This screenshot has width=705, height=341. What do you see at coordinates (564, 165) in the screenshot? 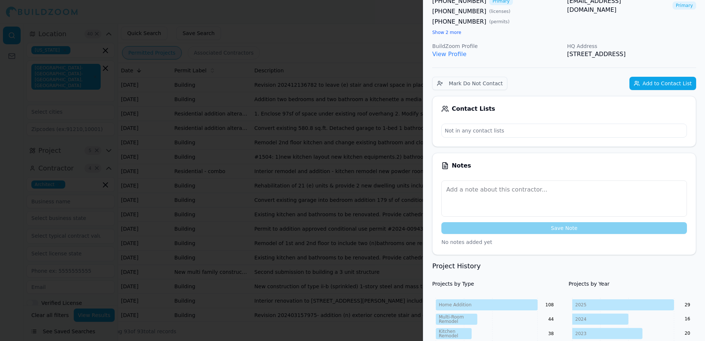
I see `div: Notes` at bounding box center [564, 165].